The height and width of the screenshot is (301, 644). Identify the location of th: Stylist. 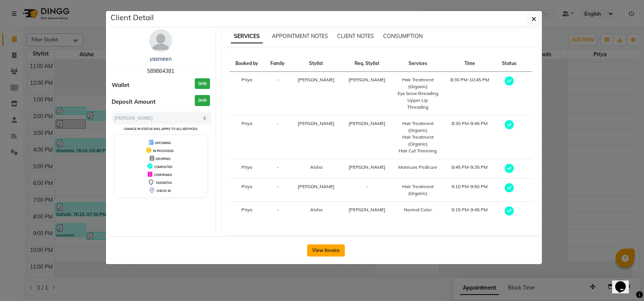
(316, 64).